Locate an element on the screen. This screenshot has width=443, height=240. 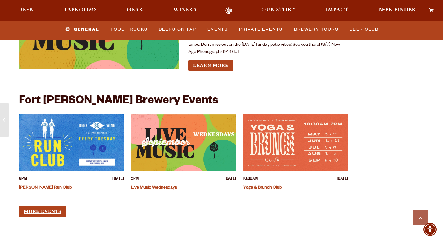
a: Food Trucks is located at coordinates (129, 30).